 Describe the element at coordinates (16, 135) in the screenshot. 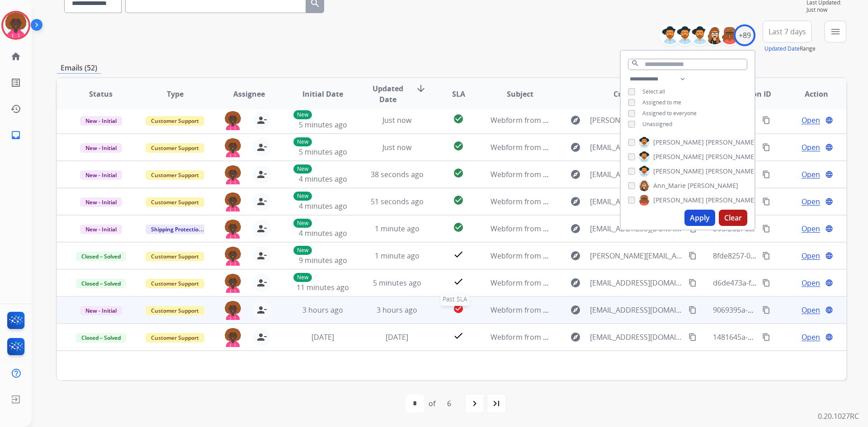

I see `mat-icon: inbox` at that location.